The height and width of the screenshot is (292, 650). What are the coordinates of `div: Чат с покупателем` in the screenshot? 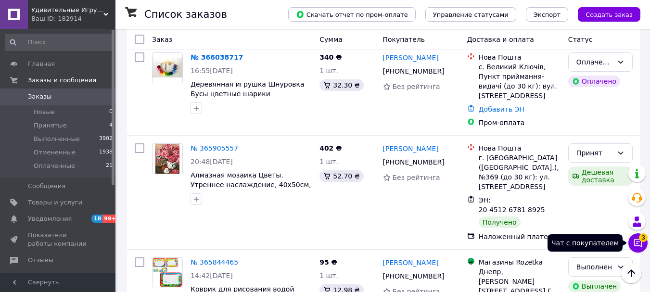 It's located at (585, 243).